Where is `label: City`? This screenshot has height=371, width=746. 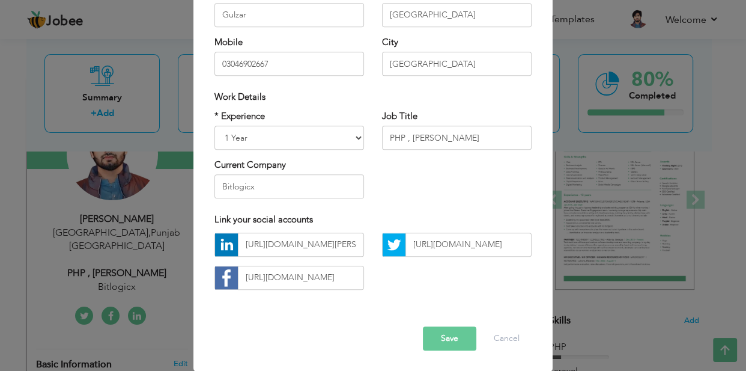
label: City is located at coordinates (390, 42).